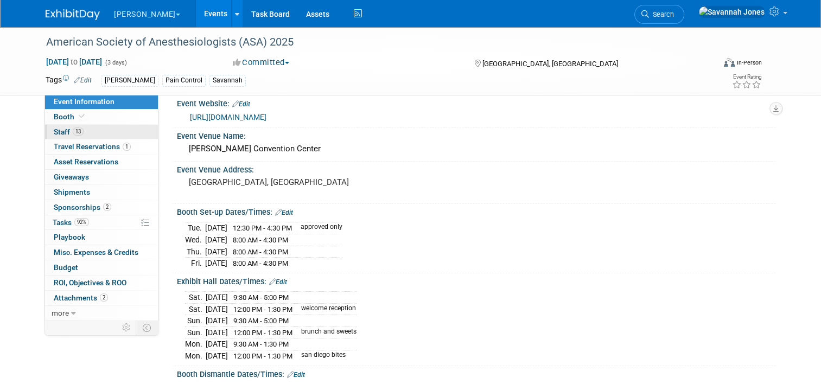 The width and height of the screenshot is (821, 384). Describe the element at coordinates (68, 132) in the screenshot. I see `span: Staff` at that location.